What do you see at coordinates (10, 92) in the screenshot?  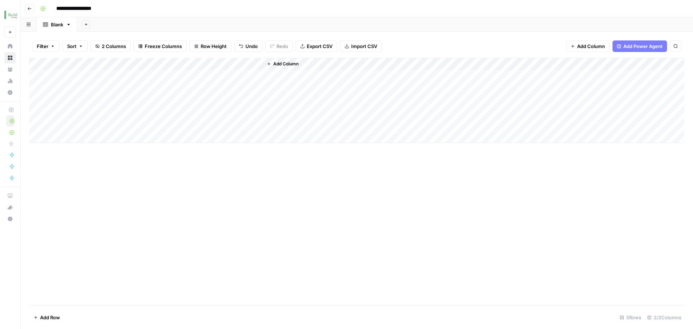 I see `a: Settings` at bounding box center [10, 92].